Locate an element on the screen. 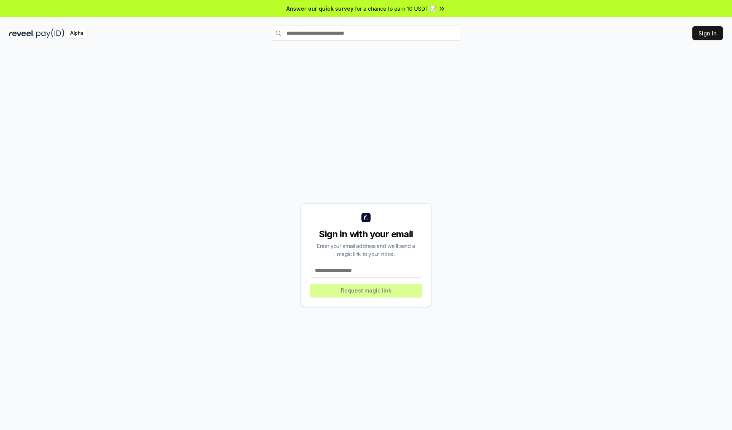  img: pay_id is located at coordinates (50, 33).